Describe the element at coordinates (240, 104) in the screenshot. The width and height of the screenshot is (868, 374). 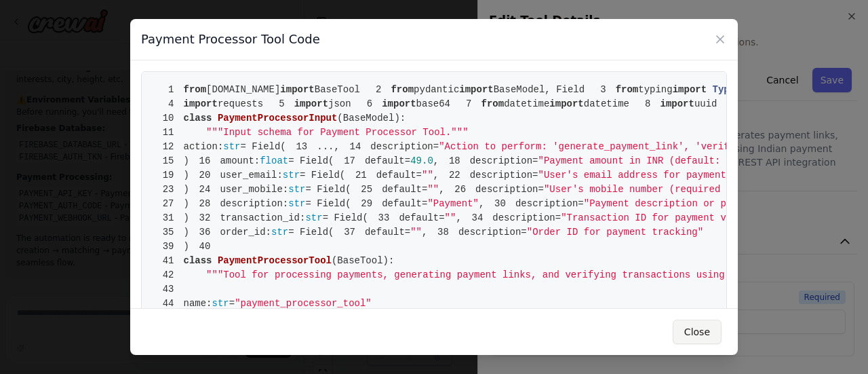
I see `span: requests` at that location.